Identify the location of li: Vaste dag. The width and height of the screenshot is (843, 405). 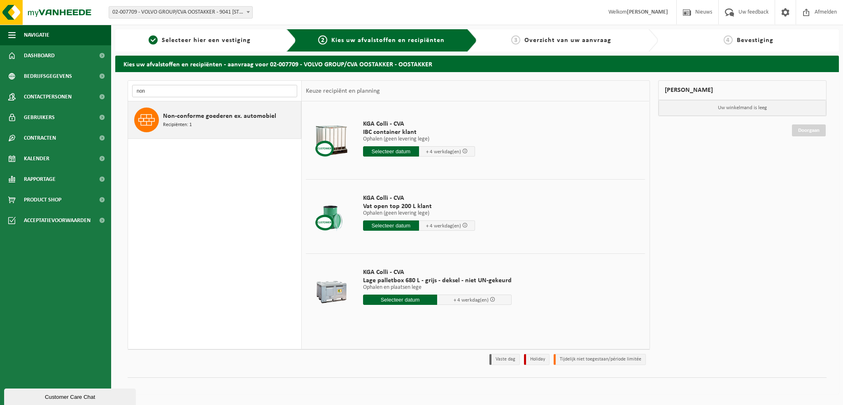
(505, 359).